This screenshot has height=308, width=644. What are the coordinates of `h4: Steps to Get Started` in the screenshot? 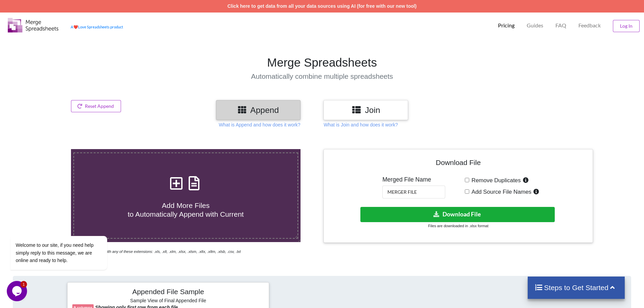 It's located at (576, 287).